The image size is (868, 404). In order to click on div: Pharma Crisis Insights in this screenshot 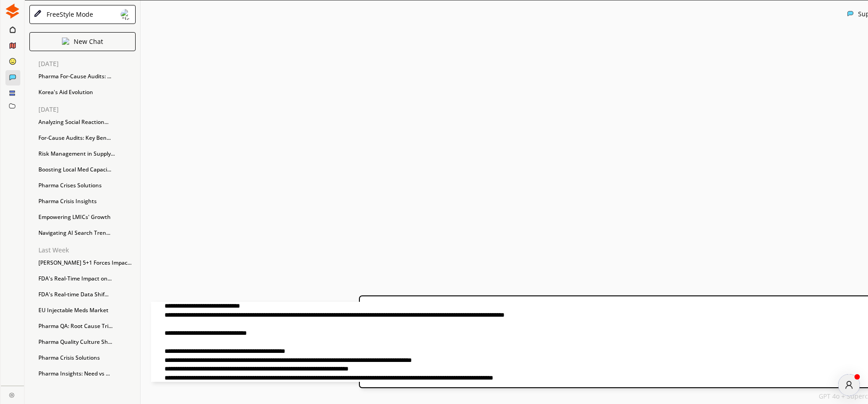, I will do `click(87, 201)`.